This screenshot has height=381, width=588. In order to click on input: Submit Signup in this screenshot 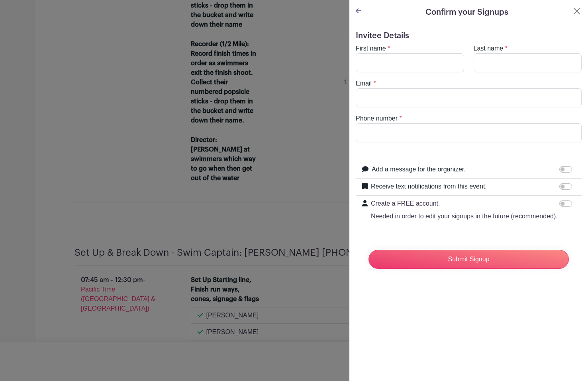, I will do `click(469, 260)`.